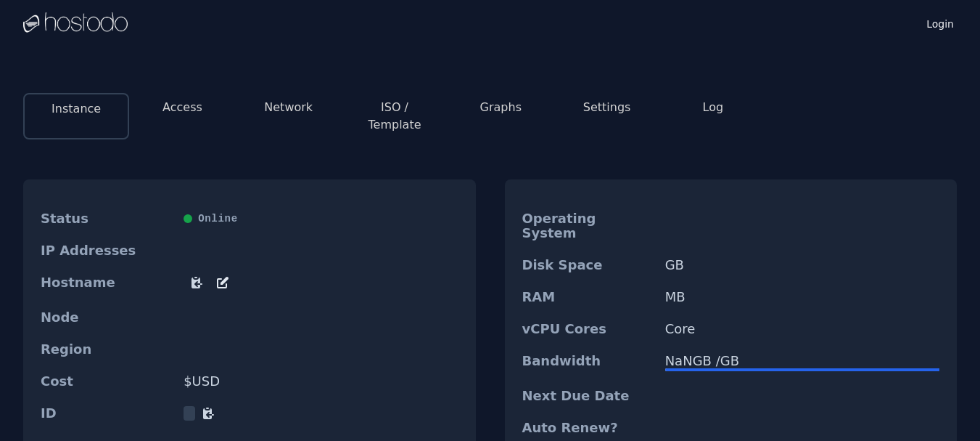 The height and width of the screenshot is (441, 980). Describe the element at coordinates (106, 284) in the screenshot. I see `dt: Hostname` at that location.